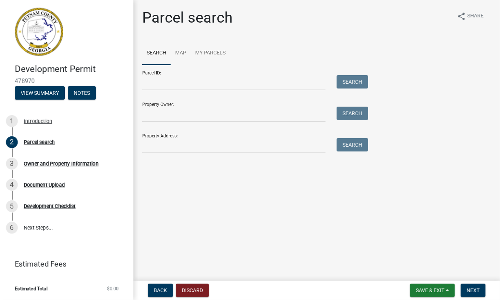 Image resolution: width=500 pixels, height=300 pixels. Describe the element at coordinates (160, 290) in the screenshot. I see `span: Back` at that location.